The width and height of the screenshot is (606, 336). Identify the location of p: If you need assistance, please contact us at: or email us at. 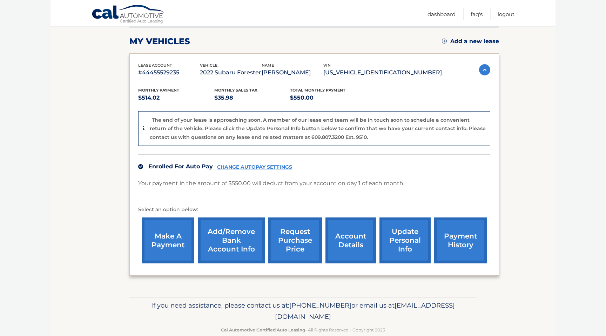
(303, 311).